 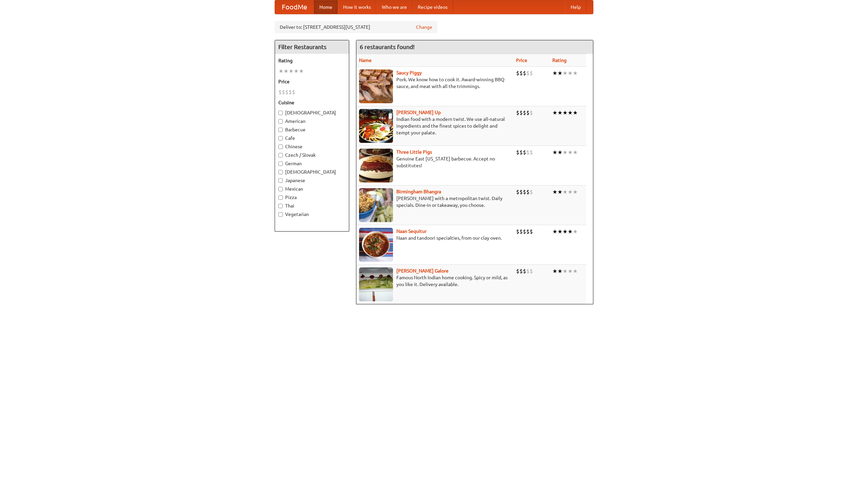 What do you see at coordinates (376, 205) in the screenshot?
I see `img: bhangra.jpg` at bounding box center [376, 205].